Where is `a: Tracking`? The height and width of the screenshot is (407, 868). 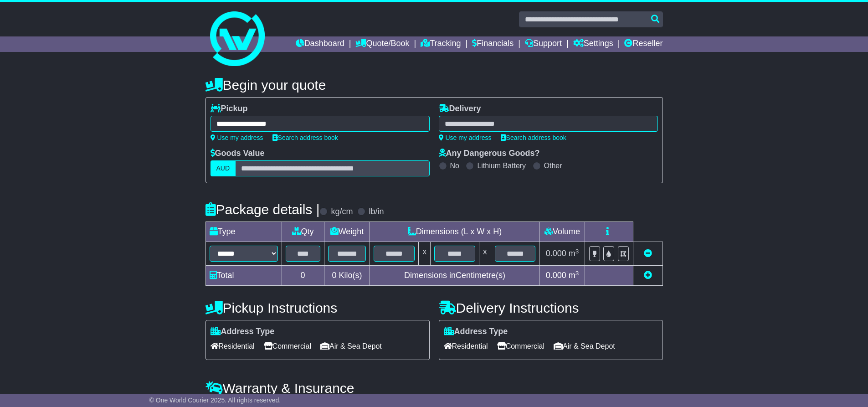
a: Tracking is located at coordinates (441, 44).